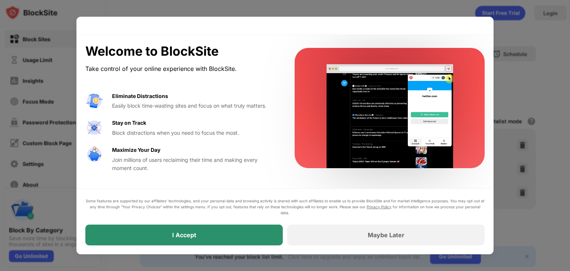 The height and width of the screenshot is (271, 570). I want to click on div: Maybe Later, so click(386, 235).